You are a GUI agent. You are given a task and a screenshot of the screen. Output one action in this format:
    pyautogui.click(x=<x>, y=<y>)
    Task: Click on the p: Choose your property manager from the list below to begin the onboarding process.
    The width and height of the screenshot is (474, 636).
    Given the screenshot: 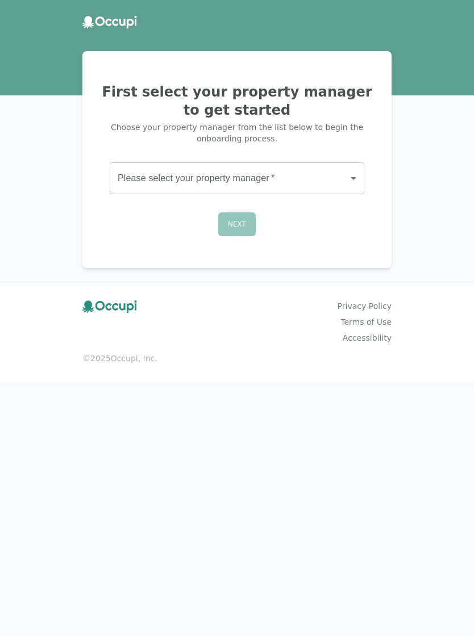 What is the action you would take?
    pyautogui.click(x=237, y=133)
    